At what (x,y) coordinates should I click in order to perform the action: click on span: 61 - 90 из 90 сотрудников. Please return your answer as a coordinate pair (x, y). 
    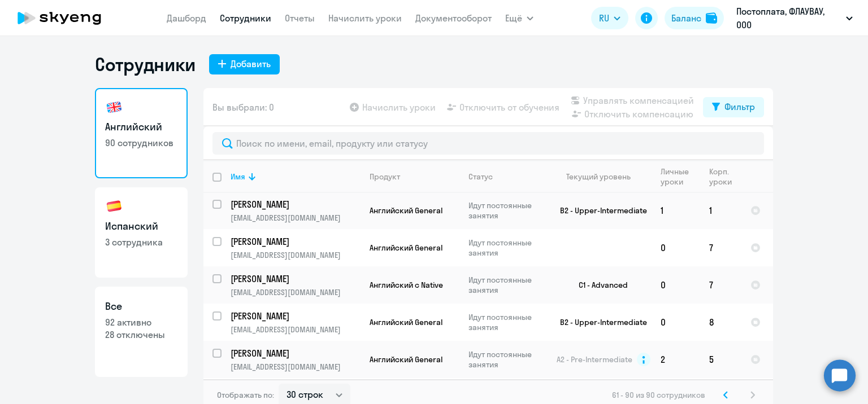
    Looking at the image, I should click on (658, 395).